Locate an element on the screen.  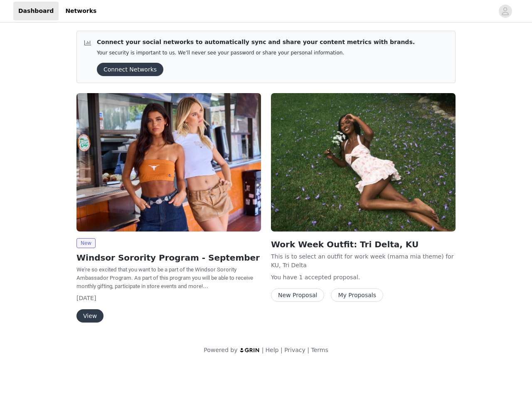
a: Terms is located at coordinates (319, 350).